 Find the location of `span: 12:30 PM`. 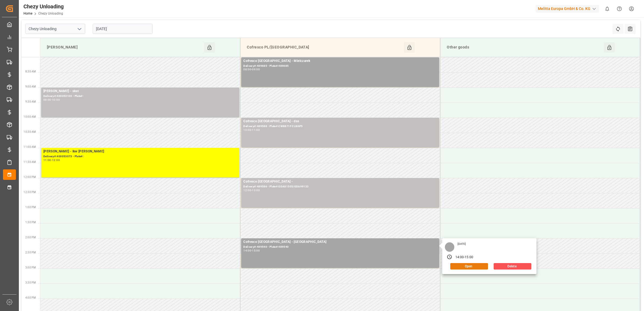

span: 12:30 PM is located at coordinates (30, 192).